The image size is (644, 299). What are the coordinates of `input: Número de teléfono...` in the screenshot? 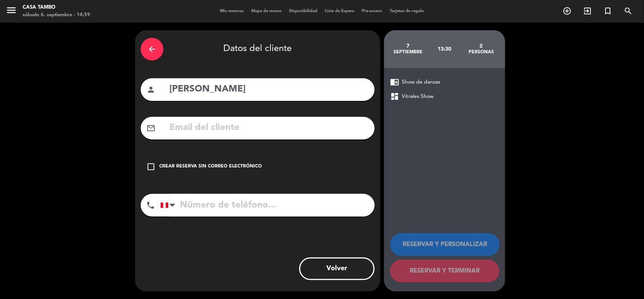 It's located at (268, 205).